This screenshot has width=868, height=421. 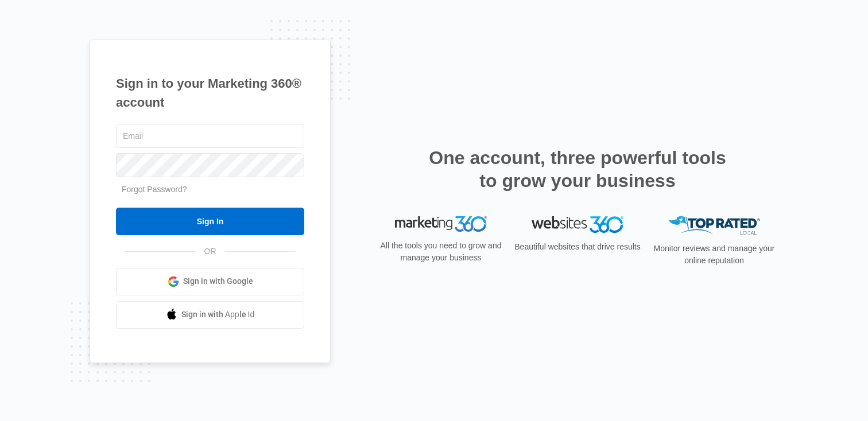 I want to click on input: Email, so click(x=210, y=136).